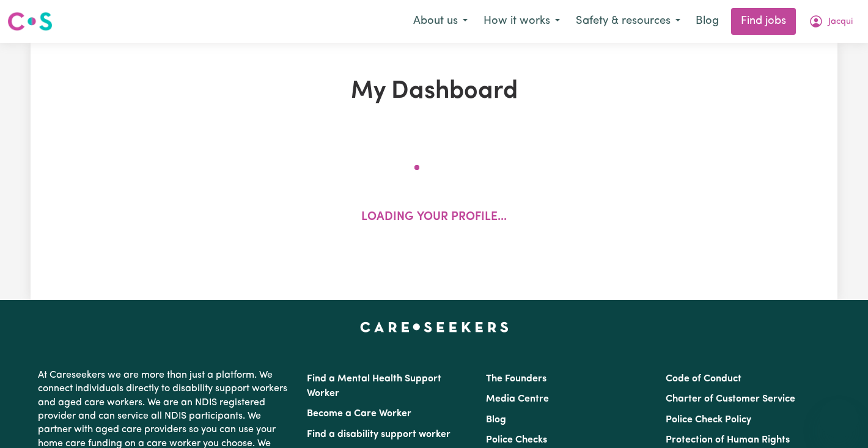  Describe the element at coordinates (730, 399) in the screenshot. I see `a: Charter of Customer Service` at that location.